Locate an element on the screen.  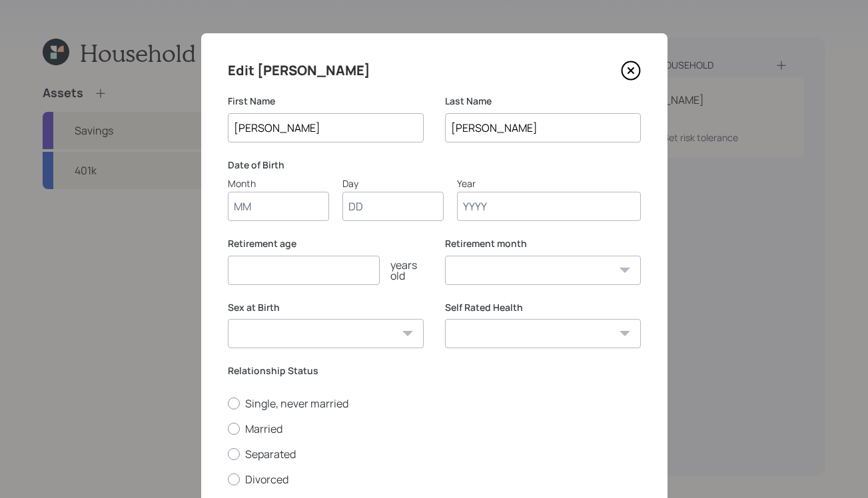
label: Married is located at coordinates (434, 429).